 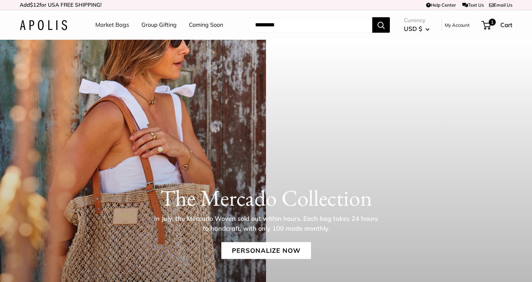 I want to click on input: Search..., so click(x=310, y=25).